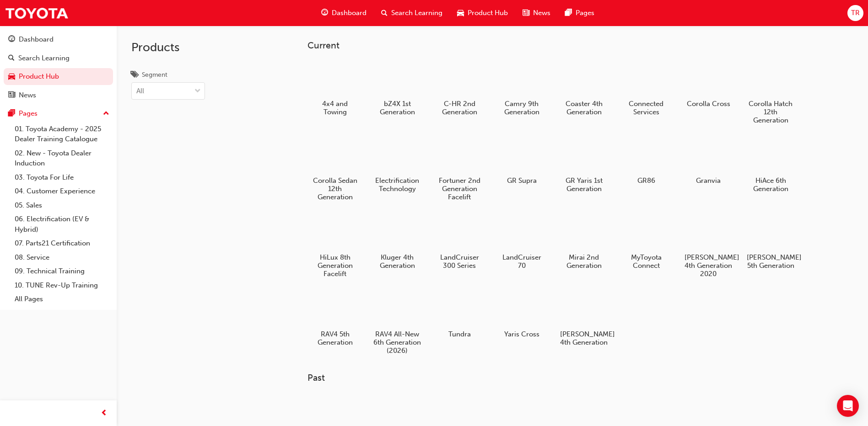  What do you see at coordinates (106, 114) in the screenshot?
I see `span: up-icon` at bounding box center [106, 114].